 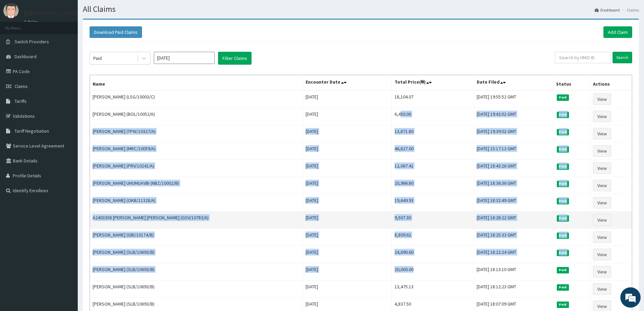 What do you see at coordinates (66, 197) in the screenshot?
I see `textarea: Type your message and hit 'Enter'` at bounding box center [66, 197].